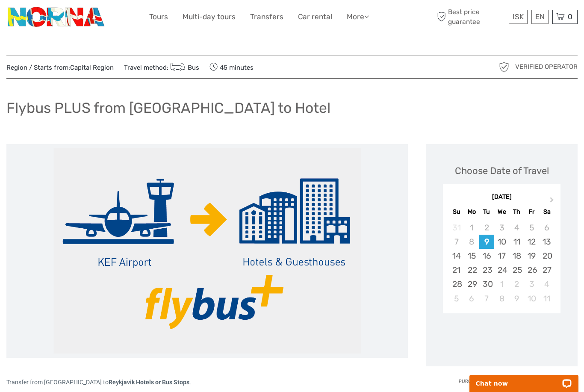 Image resolution: width=584 pixels, height=392 pixels. Describe the element at coordinates (546, 242) in the screenshot. I see `div: Choose Saturday, September 13th, 2025` at that location.